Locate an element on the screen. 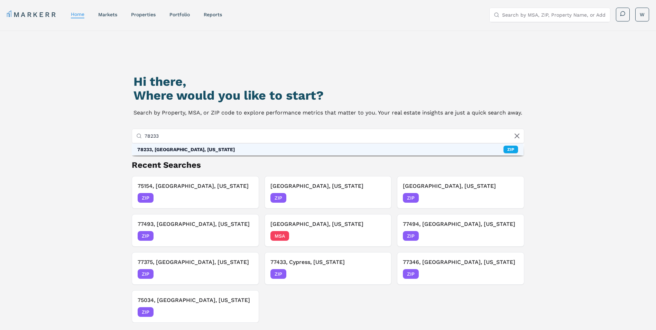 This screenshot has width=656, height=330. div: ZIP: 78233, San Antonio, Texas is located at coordinates (328, 149).